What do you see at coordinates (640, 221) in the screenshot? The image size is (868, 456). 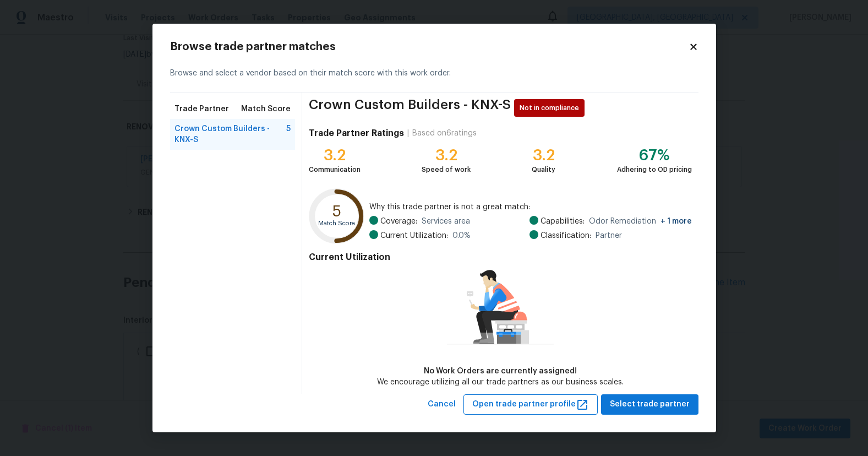 I see `span: Odor Remediation` at bounding box center [640, 221].